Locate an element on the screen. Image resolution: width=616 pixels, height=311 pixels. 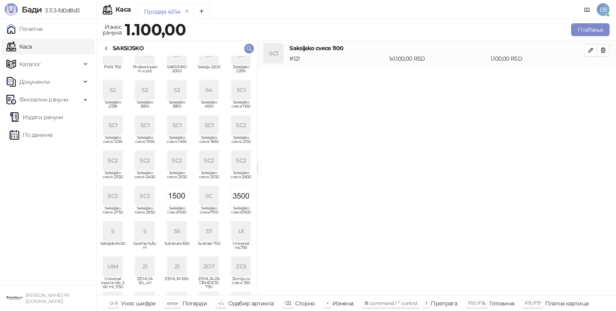
div: Унос шифре is located at coordinates (138, 303).